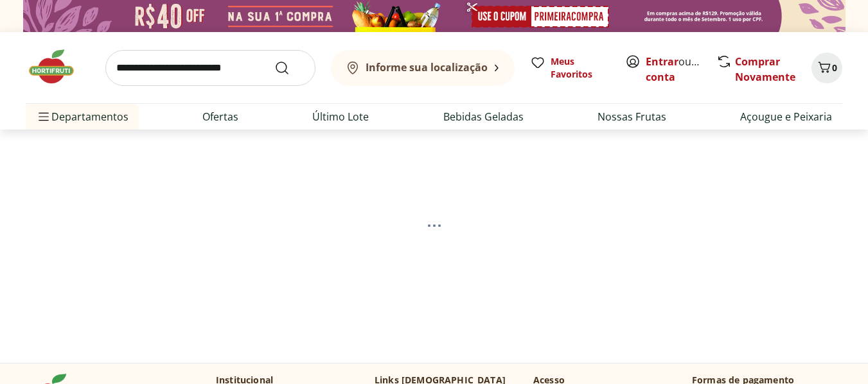 This screenshot has width=868, height=384. What do you see at coordinates (340, 117) in the screenshot?
I see `a: Último Lote` at bounding box center [340, 117].